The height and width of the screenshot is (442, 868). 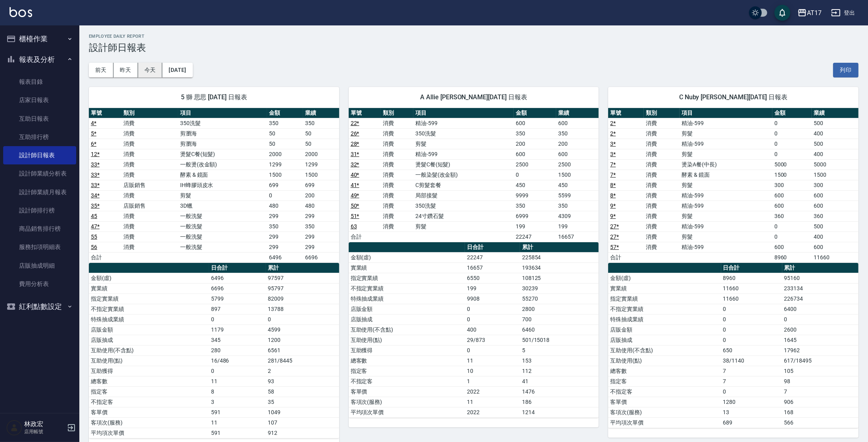 What do you see at coordinates (835, 144) in the screenshot?
I see `td: 500` at bounding box center [835, 144].